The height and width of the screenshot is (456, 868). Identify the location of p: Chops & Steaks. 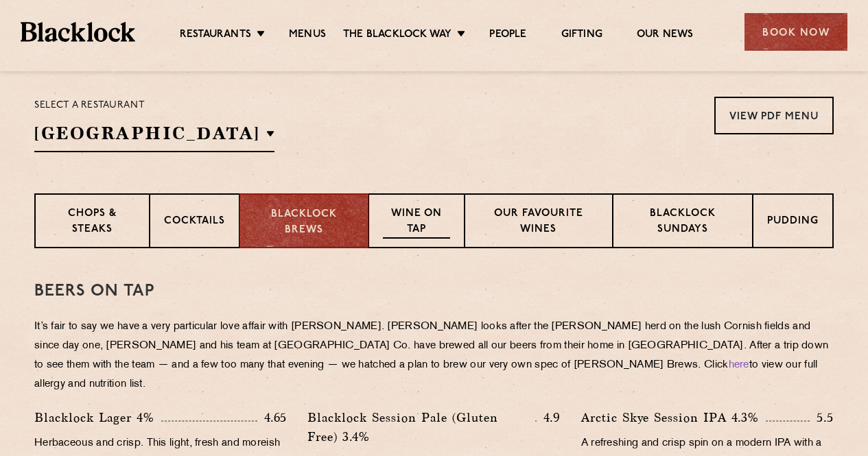
(92, 222).